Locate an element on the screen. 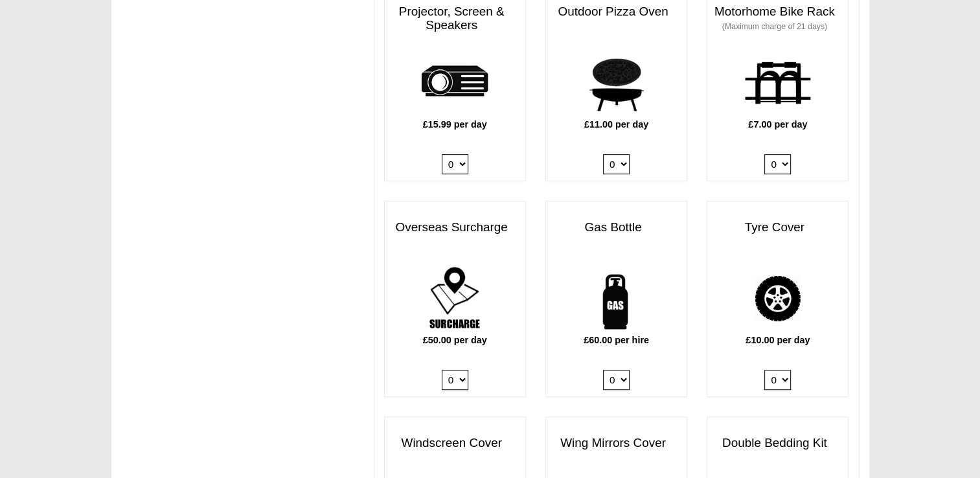 This screenshot has height=478, width=980. img: projector.png is located at coordinates (454, 82).